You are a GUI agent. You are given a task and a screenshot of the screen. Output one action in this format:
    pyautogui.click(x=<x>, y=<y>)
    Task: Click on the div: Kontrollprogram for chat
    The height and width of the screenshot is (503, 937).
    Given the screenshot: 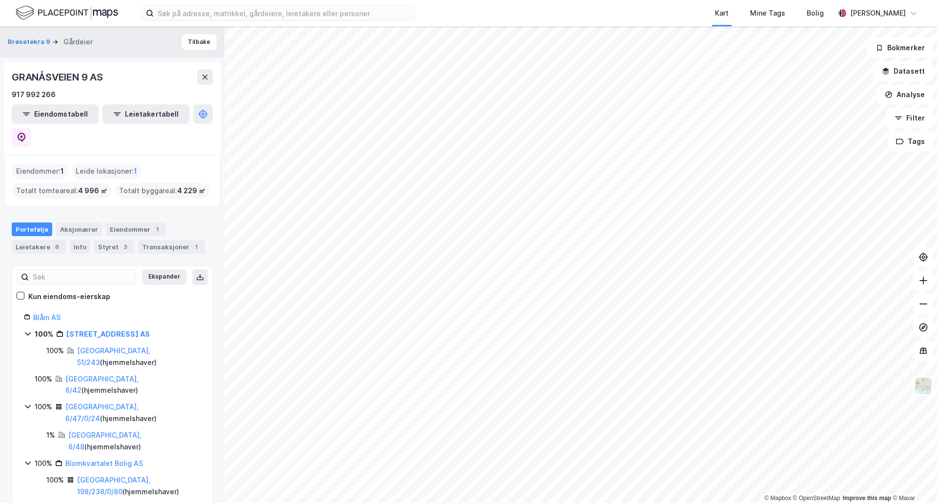 What is the action you would take?
    pyautogui.click(x=912, y=480)
    